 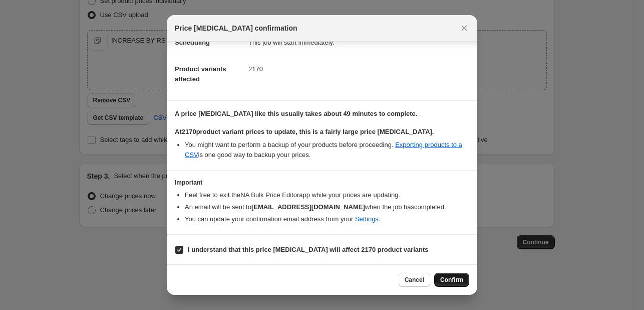 What do you see at coordinates (192, 42) in the screenshot?
I see `span: Scheduling` at bounding box center [192, 42].